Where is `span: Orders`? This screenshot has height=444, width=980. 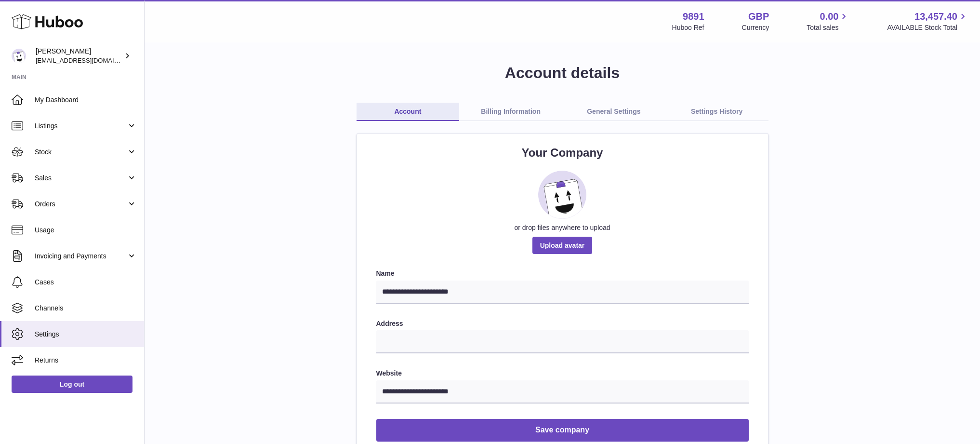
span: Orders is located at coordinates (81, 204).